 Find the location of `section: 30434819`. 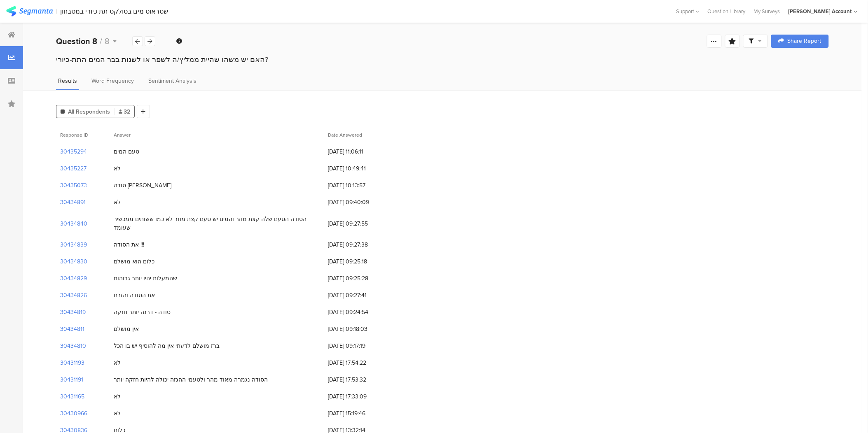

section: 30434819 is located at coordinates (73, 312).